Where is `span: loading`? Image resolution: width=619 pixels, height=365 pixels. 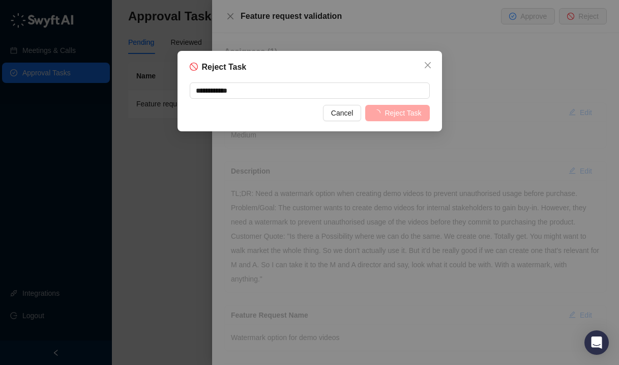
span: loading is located at coordinates (377, 113).